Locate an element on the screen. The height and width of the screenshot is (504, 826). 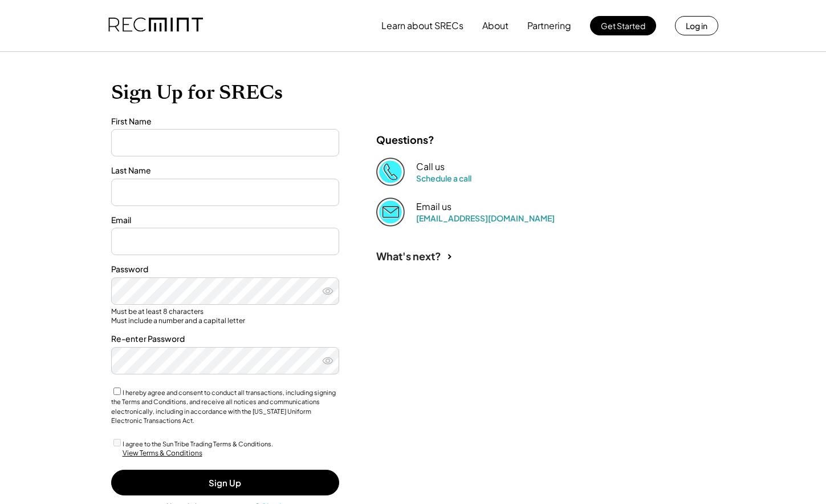
div: First Name is located at coordinates (225, 122).